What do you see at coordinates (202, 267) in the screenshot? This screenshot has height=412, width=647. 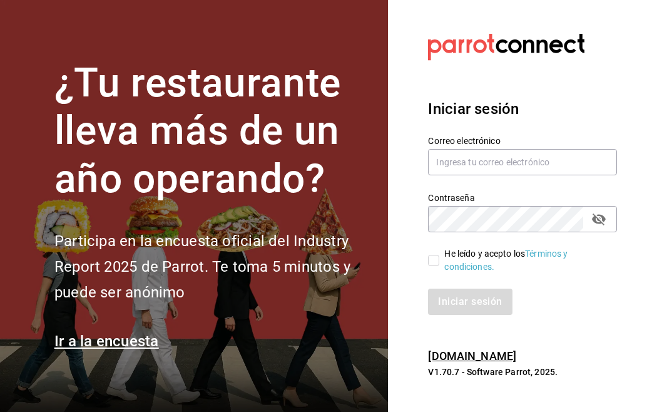 I see `font: Participa en la encuesta oficial del Industry Report 2025 de Parrot. Te toma 5 minutos y puede se...` at bounding box center [202, 267].